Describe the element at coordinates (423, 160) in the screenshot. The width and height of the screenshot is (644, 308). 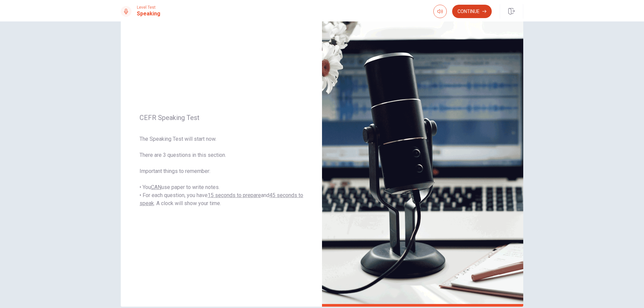
I see `img: speaking intro` at that location.